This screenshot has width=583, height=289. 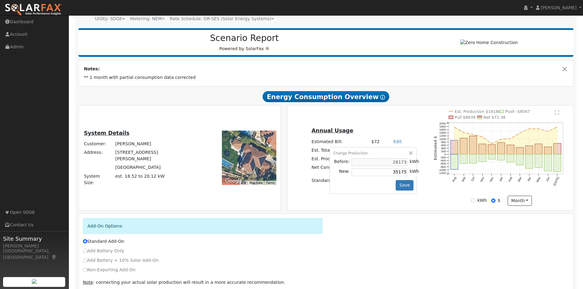 I want to click on a: Edit, so click(x=397, y=142).